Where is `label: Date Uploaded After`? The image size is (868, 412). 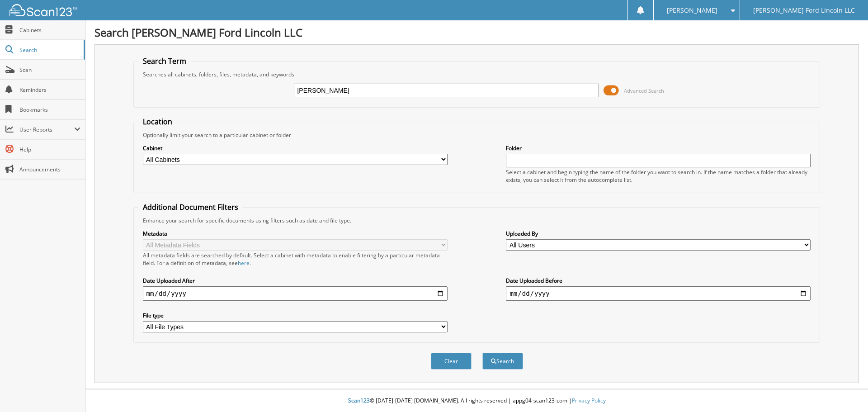
label: Date Uploaded After is located at coordinates (295, 280).